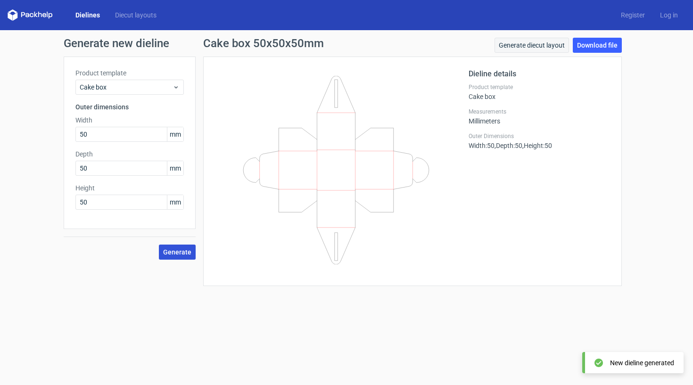 This screenshot has height=385, width=693. Describe the element at coordinates (346, 43) in the screenshot. I see `h1: Generate new dieline` at that location.